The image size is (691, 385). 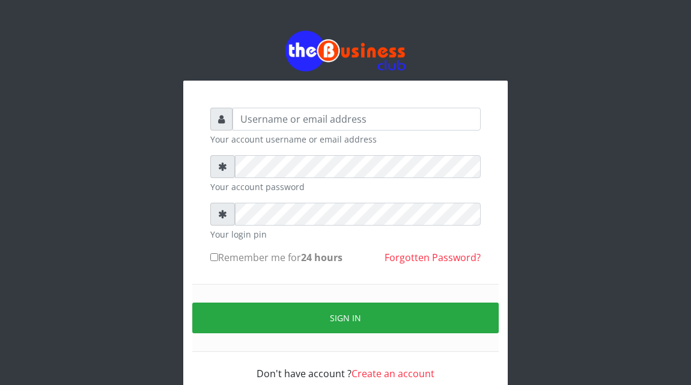 What do you see at coordinates (393, 373) in the screenshot?
I see `a: Create an account` at bounding box center [393, 373].